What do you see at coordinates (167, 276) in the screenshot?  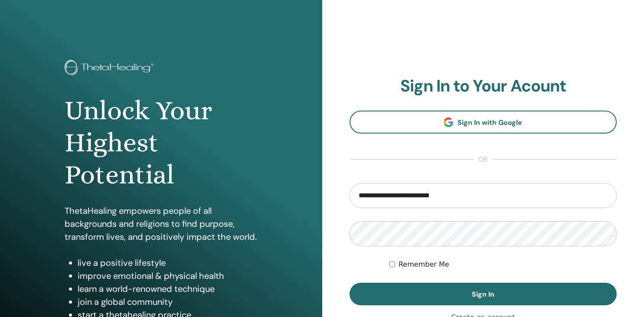 I see `li: improve emotional & physical health` at bounding box center [167, 276].